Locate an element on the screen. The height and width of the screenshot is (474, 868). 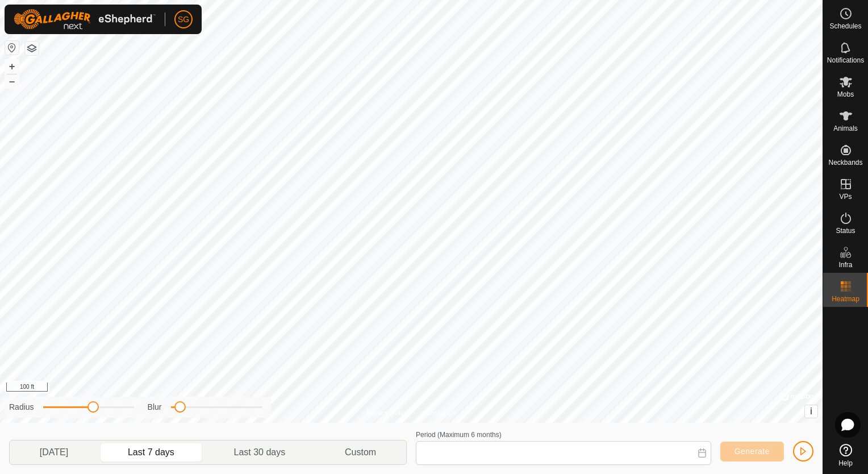
span: VPs is located at coordinates (845, 197).